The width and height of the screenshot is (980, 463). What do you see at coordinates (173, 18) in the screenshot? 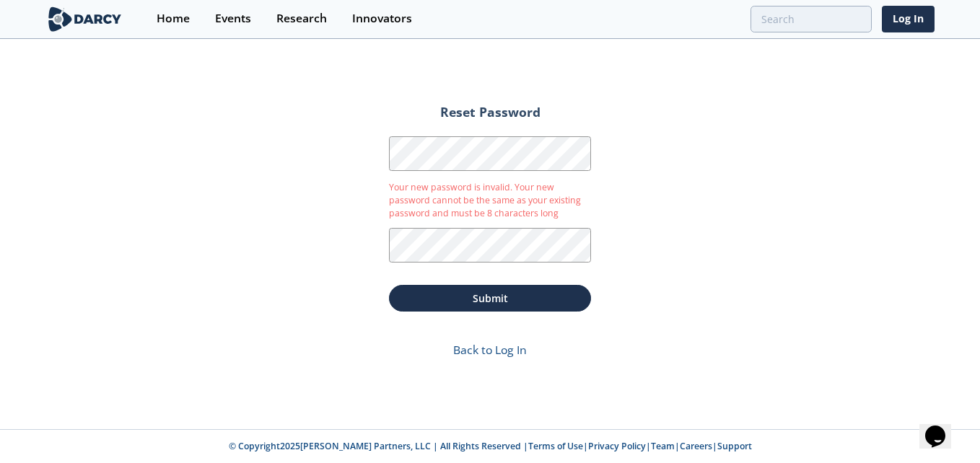
I see `div: Home` at bounding box center [173, 18].